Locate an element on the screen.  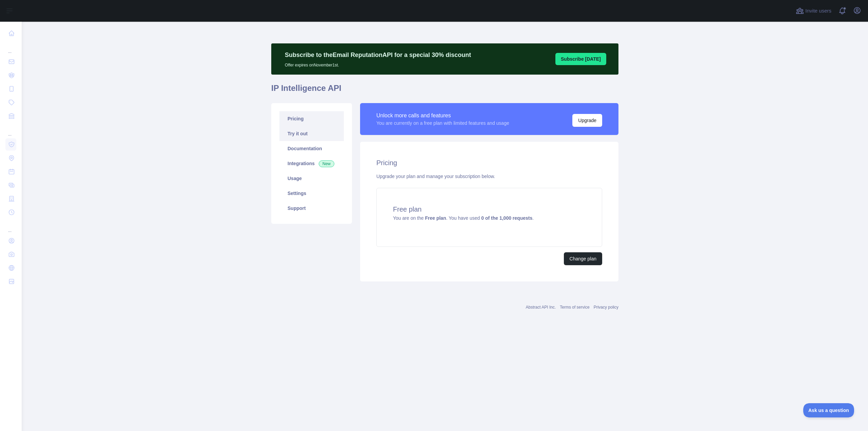
a: Pricing is located at coordinates (311, 119).